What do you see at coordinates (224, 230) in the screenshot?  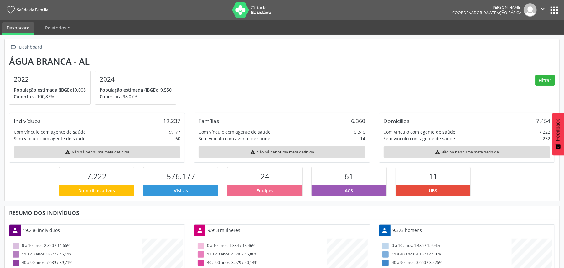 I see `div: 9.913 mulheres` at bounding box center [224, 230].